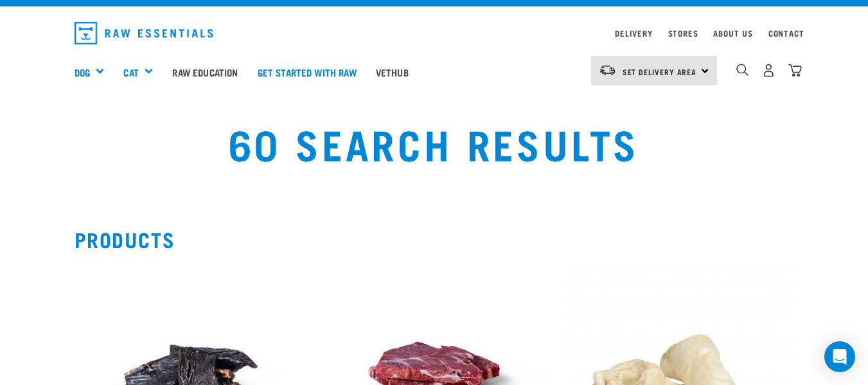 The image size is (868, 385). What do you see at coordinates (634, 33) in the screenshot?
I see `a: Delivery` at bounding box center [634, 33].